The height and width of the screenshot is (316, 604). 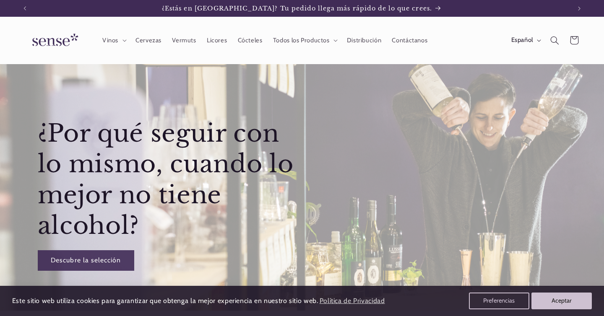 What do you see at coordinates (561, 301) in the screenshot?
I see `button: Aceptar` at bounding box center [561, 301].